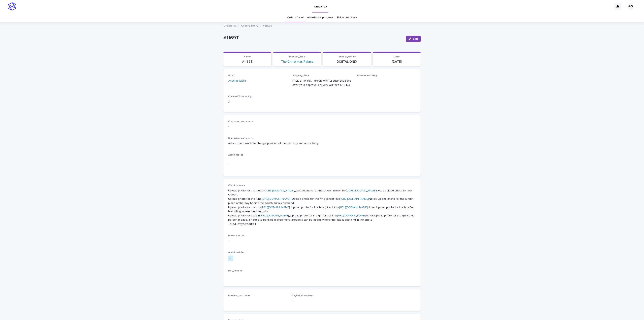 This screenshot has height=320, width=644. What do you see at coordinates (258, 102) in the screenshot?
I see `p: 3` at bounding box center [258, 102].